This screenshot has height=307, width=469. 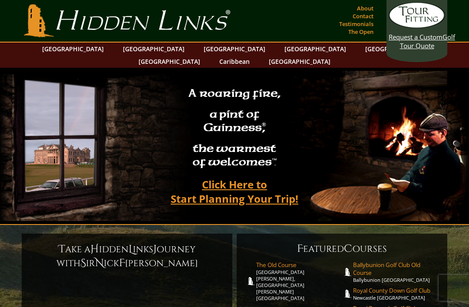 What do you see at coordinates (363, 16) in the screenshot?
I see `a: Contact` at bounding box center [363, 16].